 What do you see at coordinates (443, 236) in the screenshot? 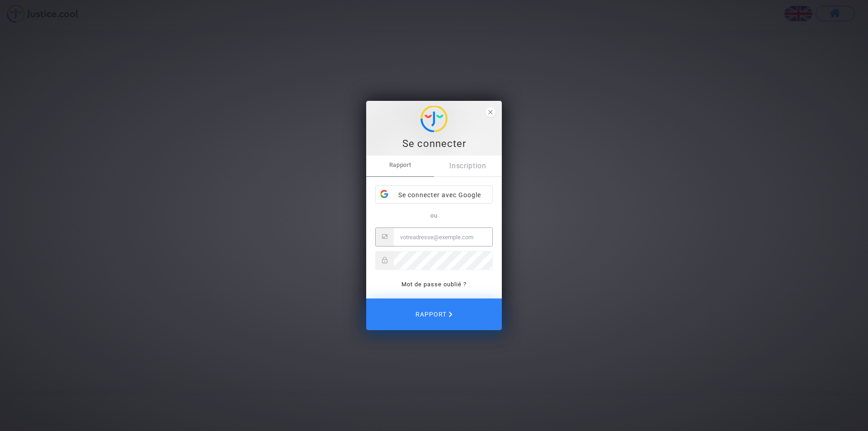
I see `input: E-mail` at bounding box center [443, 236].